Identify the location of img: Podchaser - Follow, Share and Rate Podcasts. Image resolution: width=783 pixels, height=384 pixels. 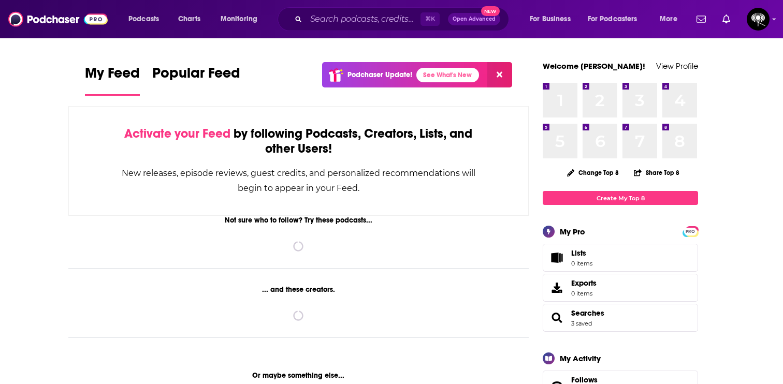
(58, 19).